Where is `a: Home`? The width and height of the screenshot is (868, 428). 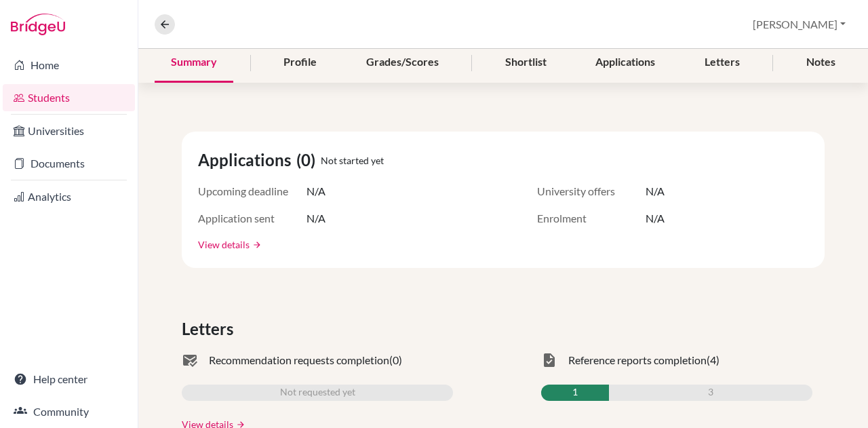 a: Home is located at coordinates (68, 65).